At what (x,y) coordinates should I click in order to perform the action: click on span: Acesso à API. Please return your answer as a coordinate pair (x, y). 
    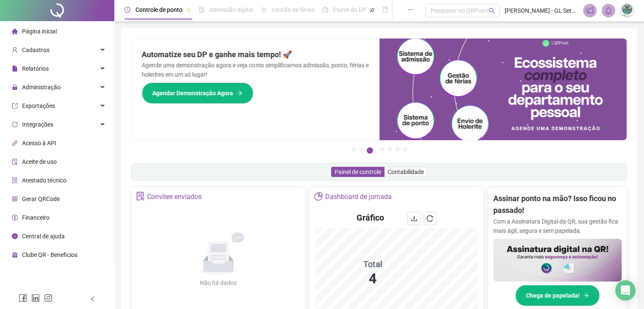
    Looking at the image, I should click on (39, 143).